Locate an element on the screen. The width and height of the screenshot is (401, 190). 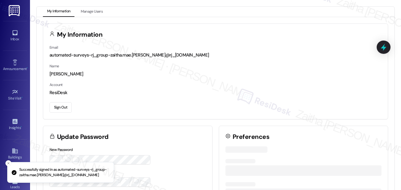
a: Buildings is located at coordinates (15, 154).